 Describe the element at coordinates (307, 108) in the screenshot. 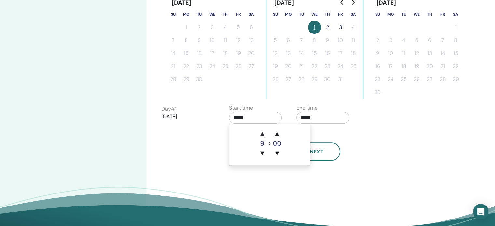

I see `label: End time` at that location.